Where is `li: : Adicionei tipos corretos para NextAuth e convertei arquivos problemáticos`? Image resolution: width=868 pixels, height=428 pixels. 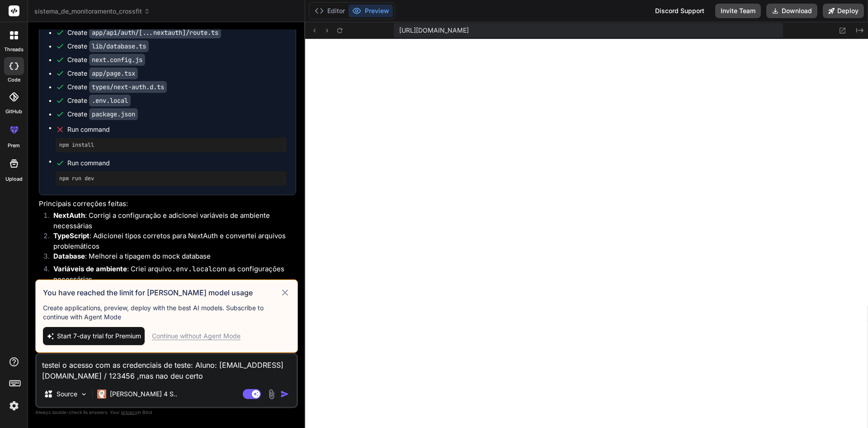
li: : Adicionei tipos corretos para NextAuth e convertei arquivos problemáticos is located at coordinates (171, 241).